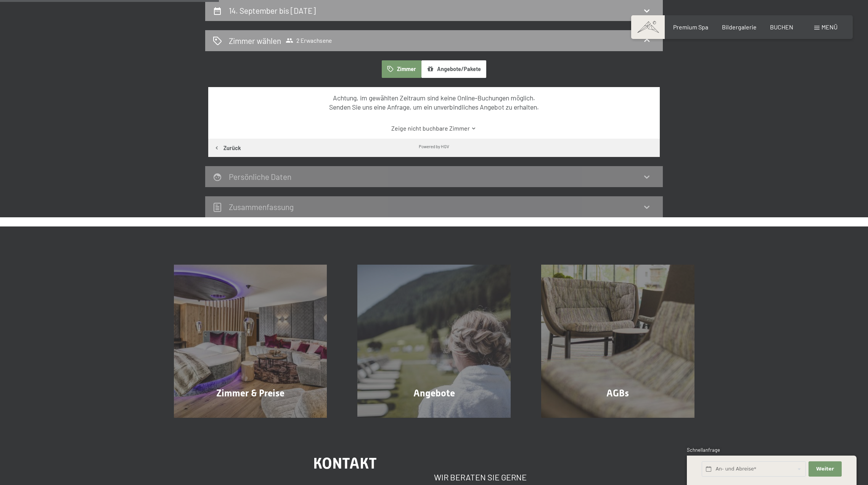  Describe the element at coordinates (825, 469) in the screenshot. I see `span: Weiter` at that location.